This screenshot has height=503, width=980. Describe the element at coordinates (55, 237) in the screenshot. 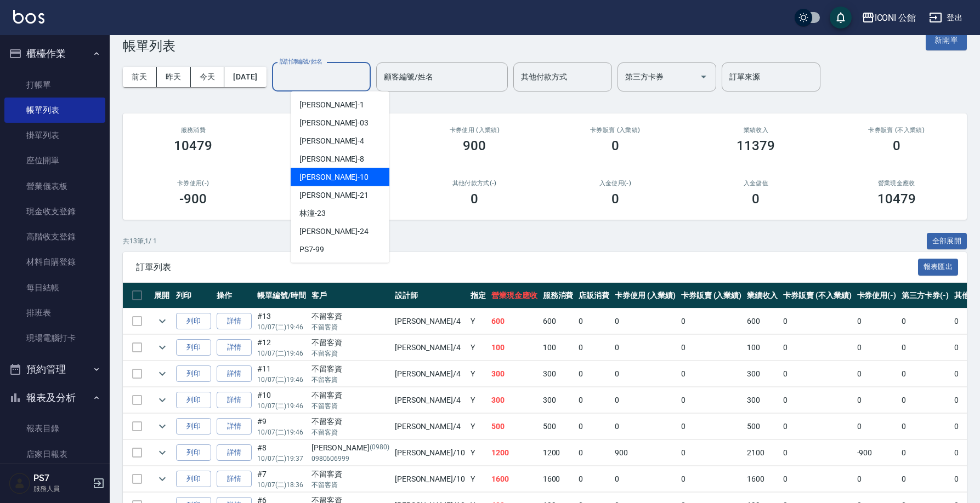

I see `a: 高階收支登錄` at that location.